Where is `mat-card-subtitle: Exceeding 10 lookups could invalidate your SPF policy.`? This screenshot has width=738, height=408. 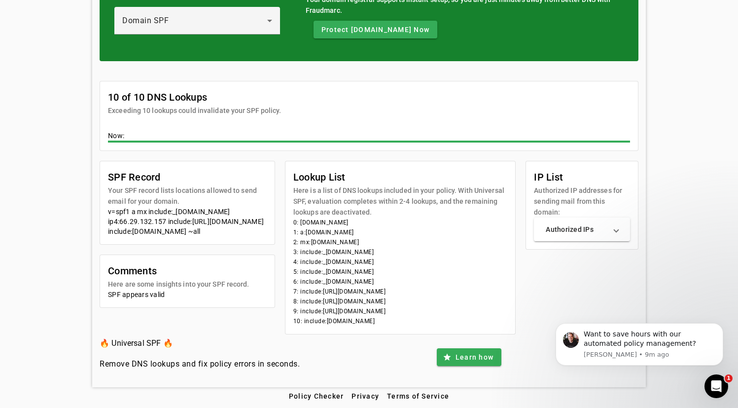
mat-card-subtitle: Exceeding 10 lookups could invalidate your SPF policy. is located at coordinates (194, 111).